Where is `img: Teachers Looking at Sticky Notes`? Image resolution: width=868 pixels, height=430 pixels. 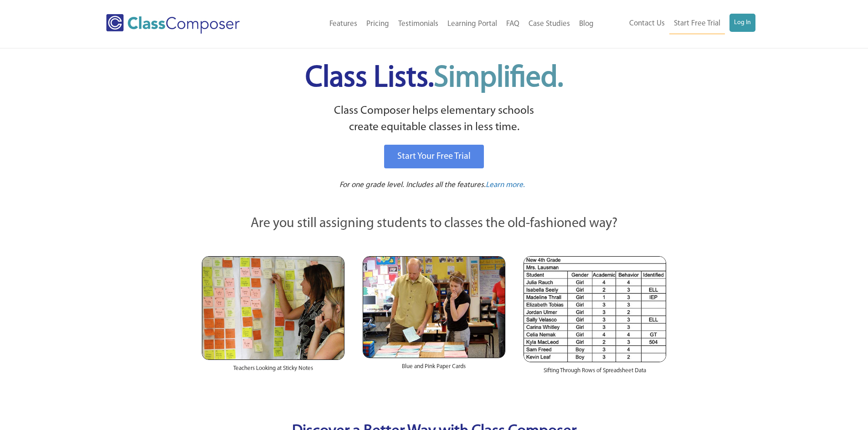
img: Teachers Looking at Sticky Notes is located at coordinates (273, 308).